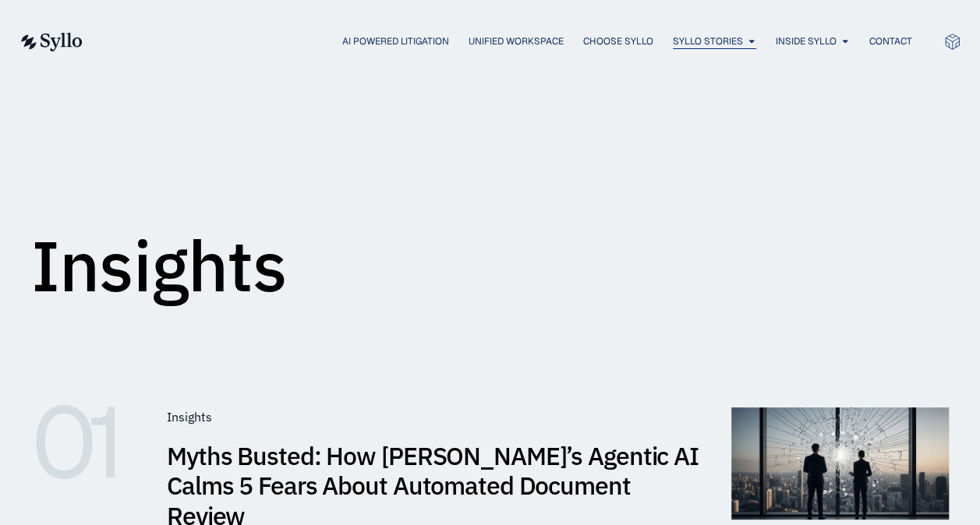  I want to click on h1: Insights, so click(159, 266).